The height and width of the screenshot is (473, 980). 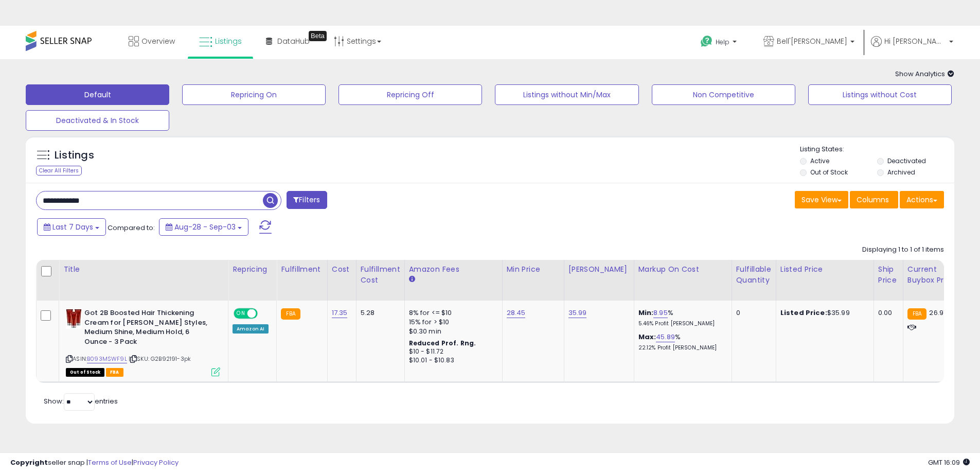 I want to click on div: $0.30 min, so click(x=451, y=332).